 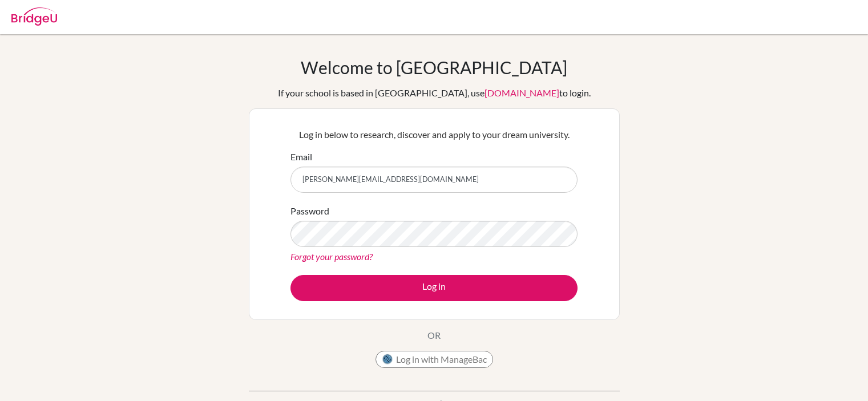 I want to click on label: Password, so click(x=310, y=211).